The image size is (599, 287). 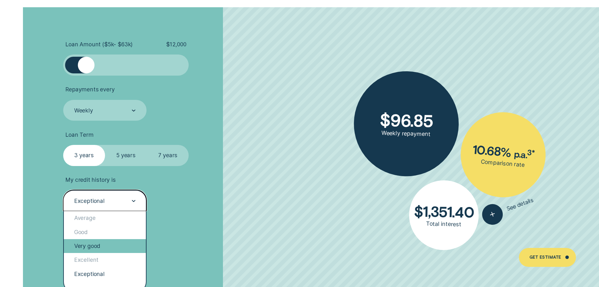 I want to click on span: See details, so click(x=520, y=204).